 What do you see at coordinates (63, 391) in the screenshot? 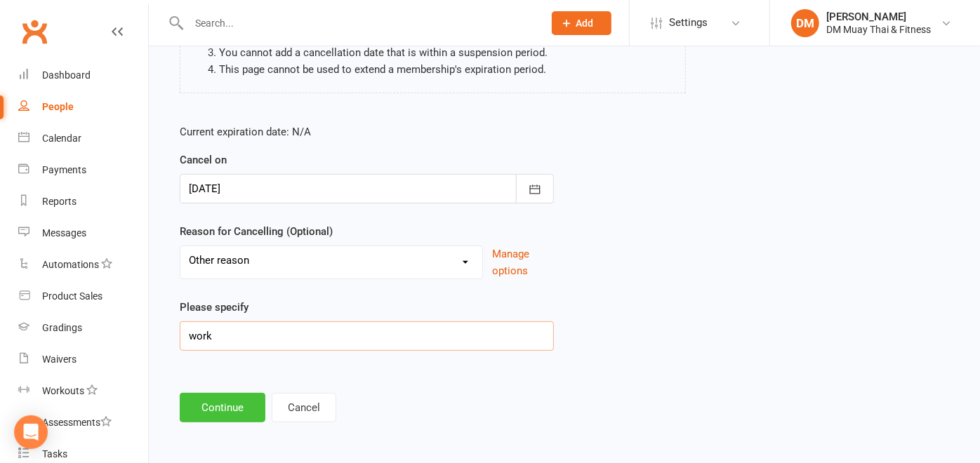
I see `div: Workouts` at bounding box center [63, 391].